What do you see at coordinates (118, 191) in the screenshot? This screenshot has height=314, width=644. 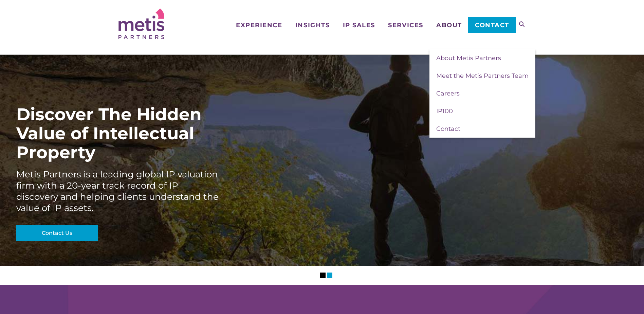 I see `div: Metis Partners is a leading global IP valuation firm with a 20-year track record of IP discovery ...` at bounding box center [118, 191].